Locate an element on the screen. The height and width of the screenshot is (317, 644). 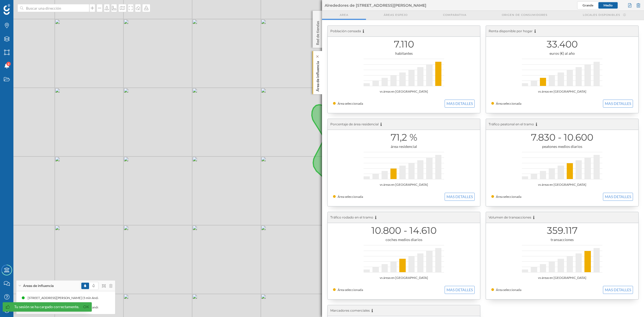
h1: 7.830 - 10.600 is located at coordinates (562, 137).